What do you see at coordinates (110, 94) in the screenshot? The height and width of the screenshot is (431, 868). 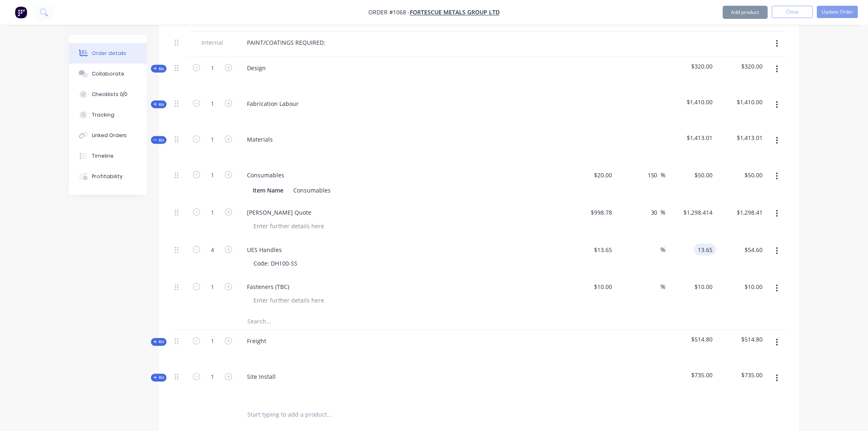 I see `div: Checklists 0/0` at bounding box center [110, 94].